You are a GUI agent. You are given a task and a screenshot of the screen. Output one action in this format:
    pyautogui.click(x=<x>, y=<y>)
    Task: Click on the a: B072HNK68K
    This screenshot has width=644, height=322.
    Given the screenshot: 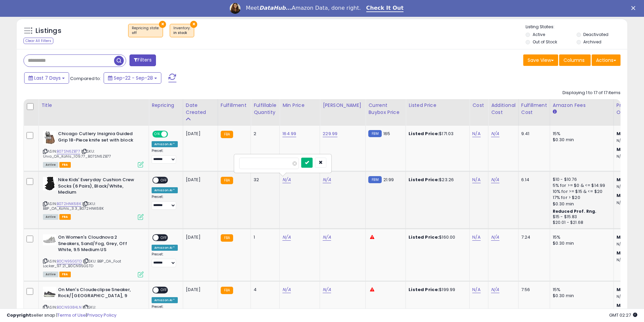 What is the action you would take?
    pyautogui.click(x=69, y=204)
    